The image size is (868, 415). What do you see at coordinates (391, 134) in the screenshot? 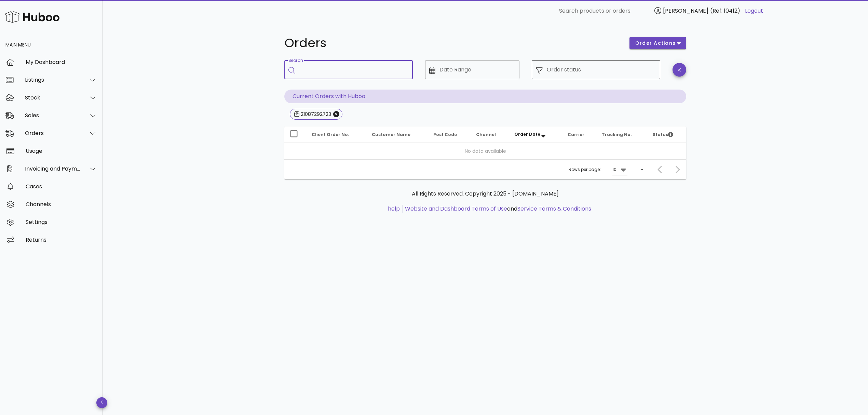
I see `span: Customer Name` at bounding box center [391, 134].